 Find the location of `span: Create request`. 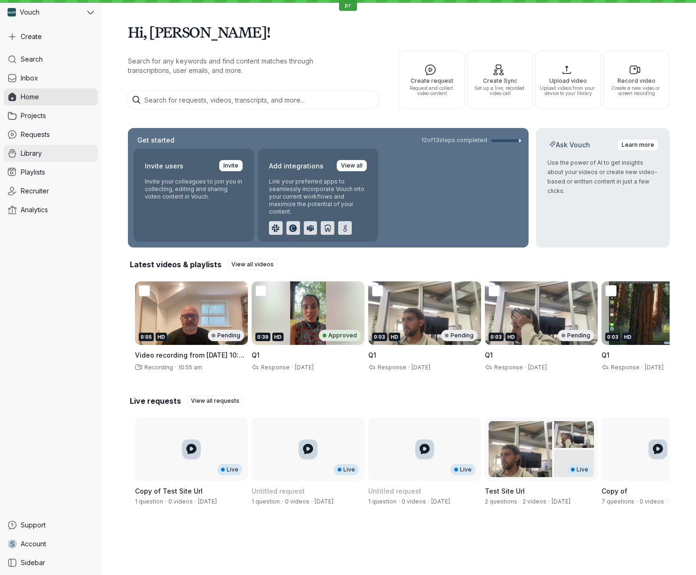

span: Create request is located at coordinates (432, 80).